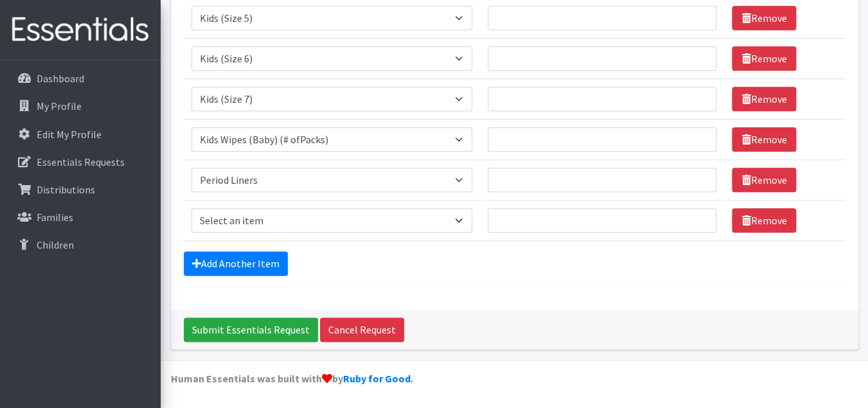  Describe the element at coordinates (251, 330) in the screenshot. I see `input: Submit Essentials Request` at that location.